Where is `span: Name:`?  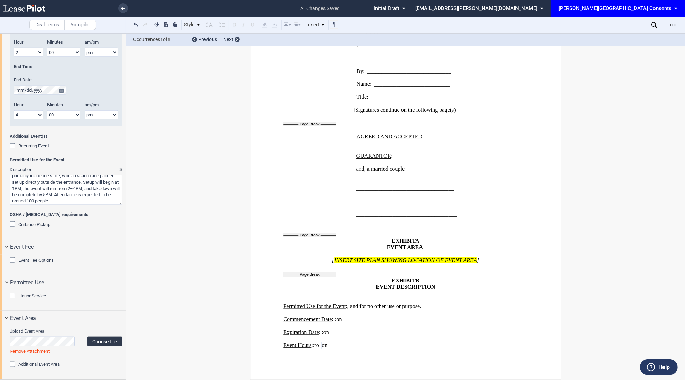 span: Name: is located at coordinates (364, 84).